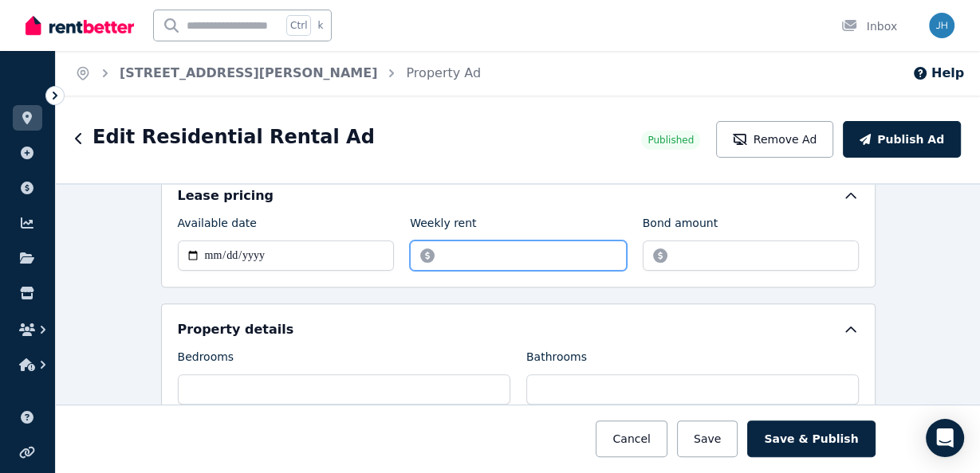 This screenshot has width=980, height=473. What do you see at coordinates (556, 360) in the screenshot?
I see `label: Bathrooms` at bounding box center [556, 360].